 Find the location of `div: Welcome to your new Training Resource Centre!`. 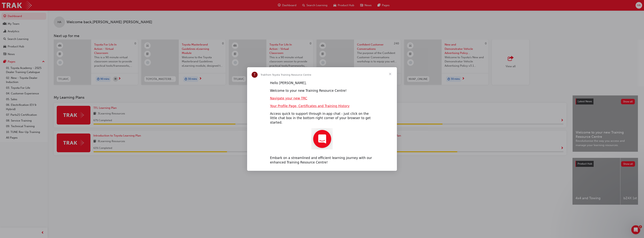

div: Welcome to your new Training Resource Centre! is located at coordinates (322, 91).